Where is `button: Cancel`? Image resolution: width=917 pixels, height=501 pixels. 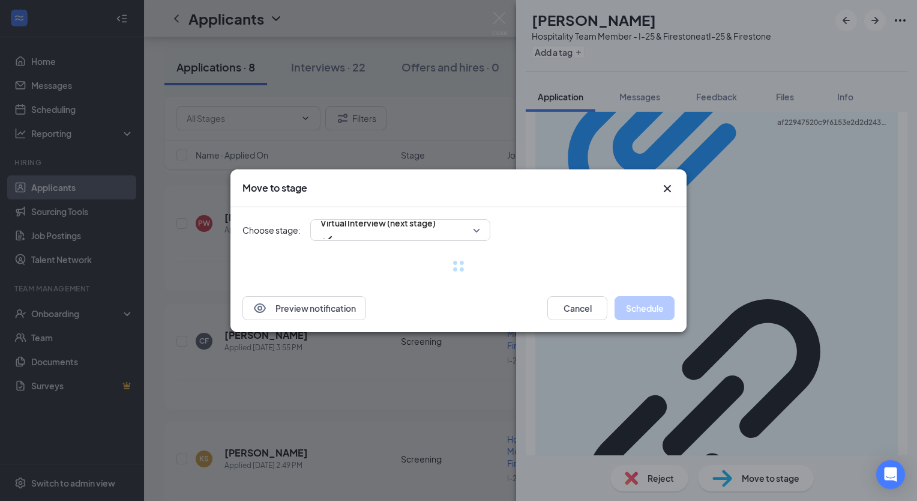
button: Cancel is located at coordinates (578, 308).